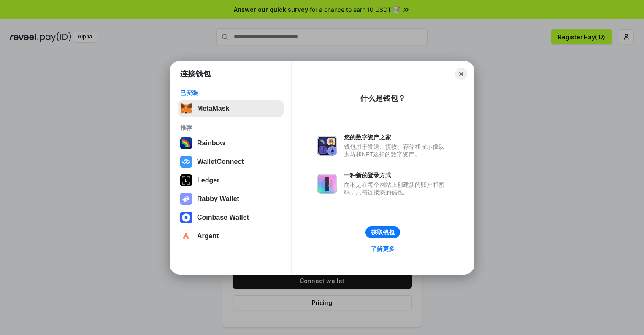 The width and height of the screenshot is (644, 335). What do you see at coordinates (230, 109) in the screenshot?
I see `button: MetaMask` at bounding box center [230, 109].